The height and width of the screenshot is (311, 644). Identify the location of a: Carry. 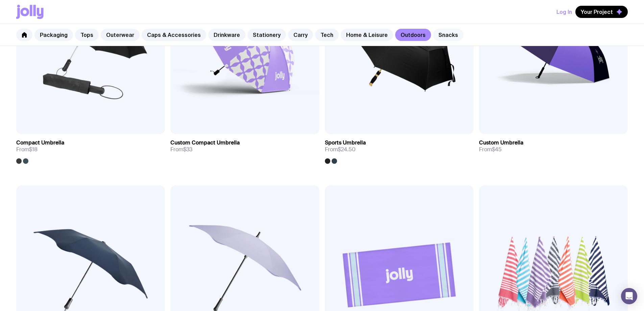
(300, 35).